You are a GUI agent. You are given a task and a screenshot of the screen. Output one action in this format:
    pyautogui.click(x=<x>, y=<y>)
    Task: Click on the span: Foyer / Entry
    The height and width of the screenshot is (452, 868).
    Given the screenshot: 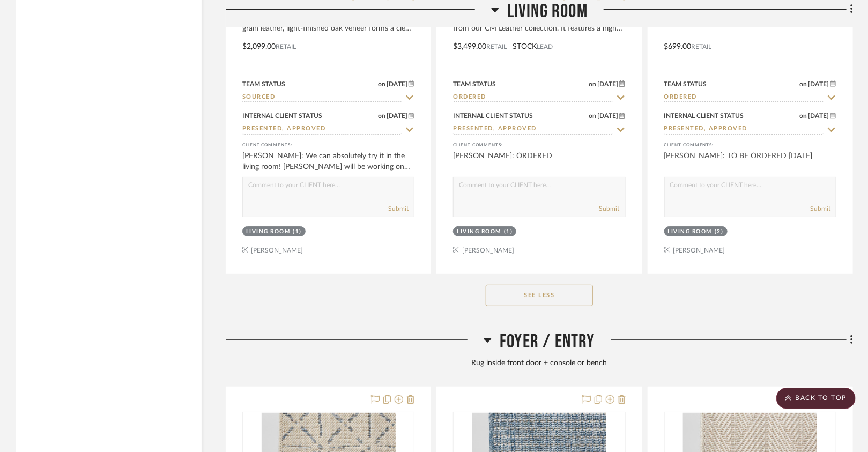 What is the action you would take?
    pyautogui.click(x=548, y=341)
    